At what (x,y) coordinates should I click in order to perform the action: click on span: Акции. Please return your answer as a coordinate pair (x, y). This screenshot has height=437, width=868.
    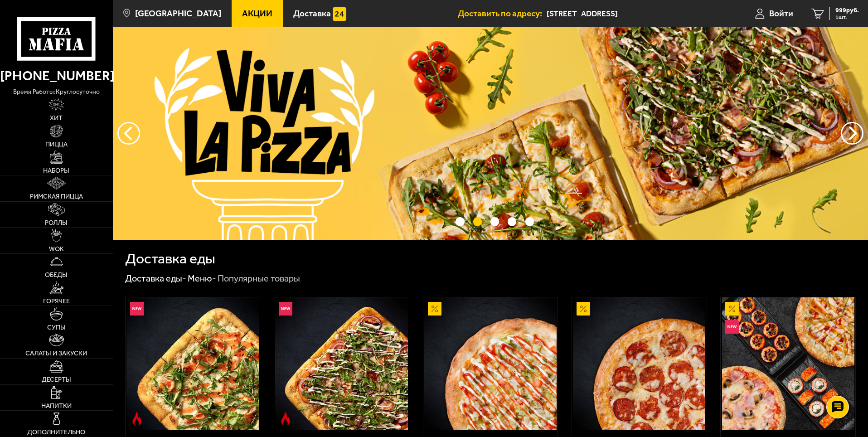
    Looking at the image, I should click on (257, 13).